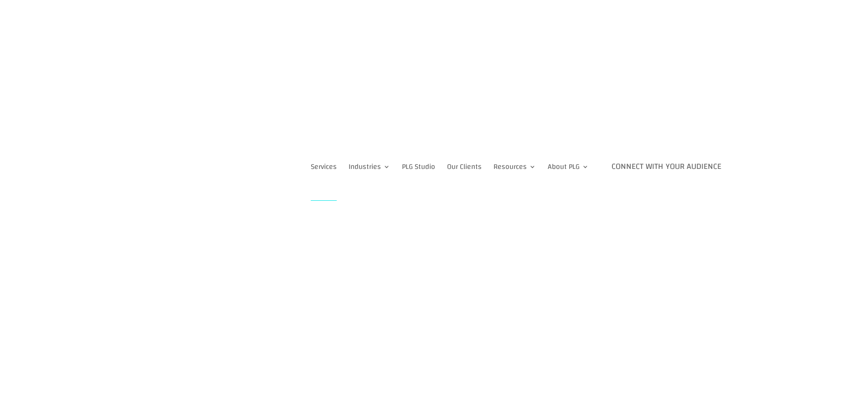 The image size is (868, 407). I want to click on a: Resources, so click(515, 166).